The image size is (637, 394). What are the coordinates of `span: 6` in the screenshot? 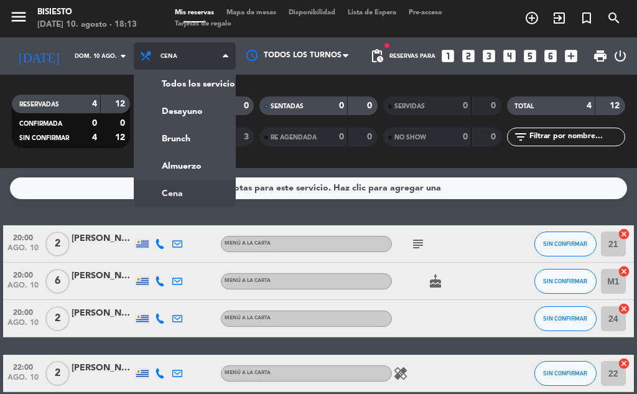 It's located at (57, 281).